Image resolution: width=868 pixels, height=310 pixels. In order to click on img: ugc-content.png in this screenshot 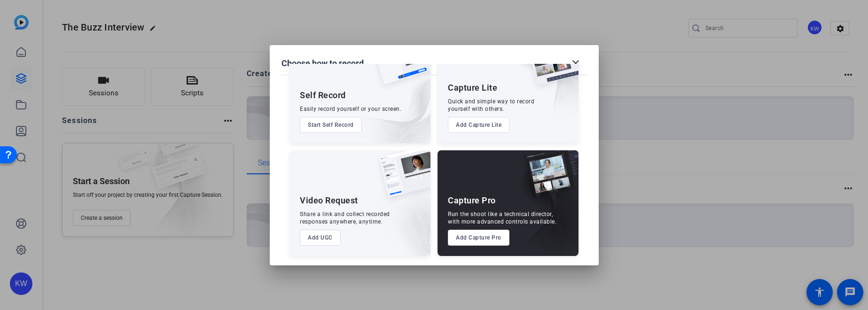, I will do `click(401, 179)`.